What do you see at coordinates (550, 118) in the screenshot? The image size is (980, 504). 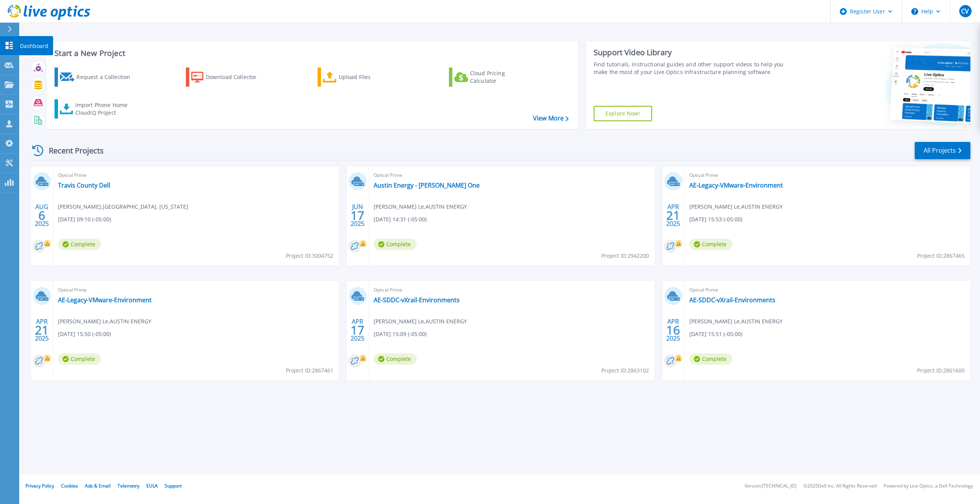 I see `a: View More` at bounding box center [550, 118].